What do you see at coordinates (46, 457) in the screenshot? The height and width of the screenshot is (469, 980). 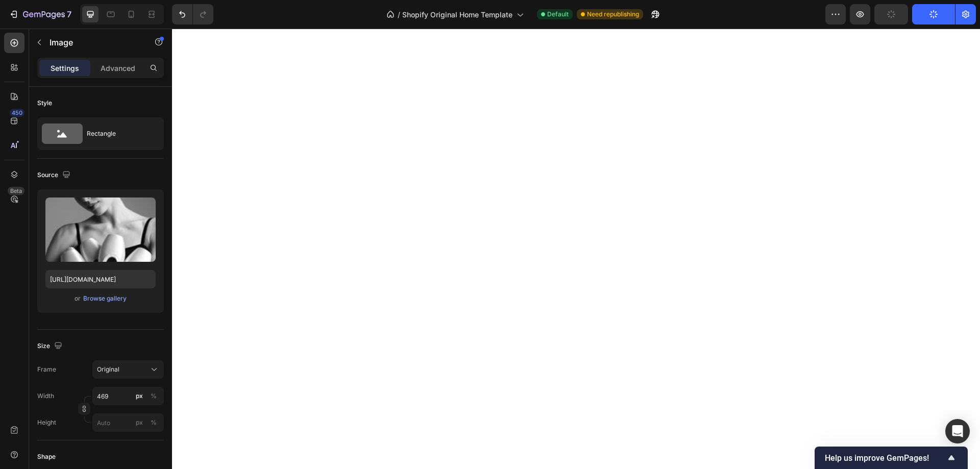 I see `div: Shape` at bounding box center [46, 457].